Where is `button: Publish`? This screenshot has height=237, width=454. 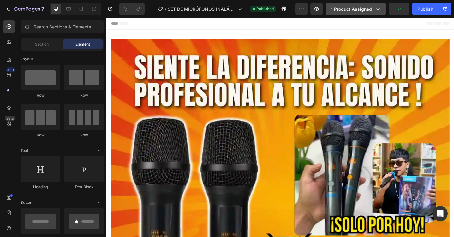 button: Publish is located at coordinates (426, 9).